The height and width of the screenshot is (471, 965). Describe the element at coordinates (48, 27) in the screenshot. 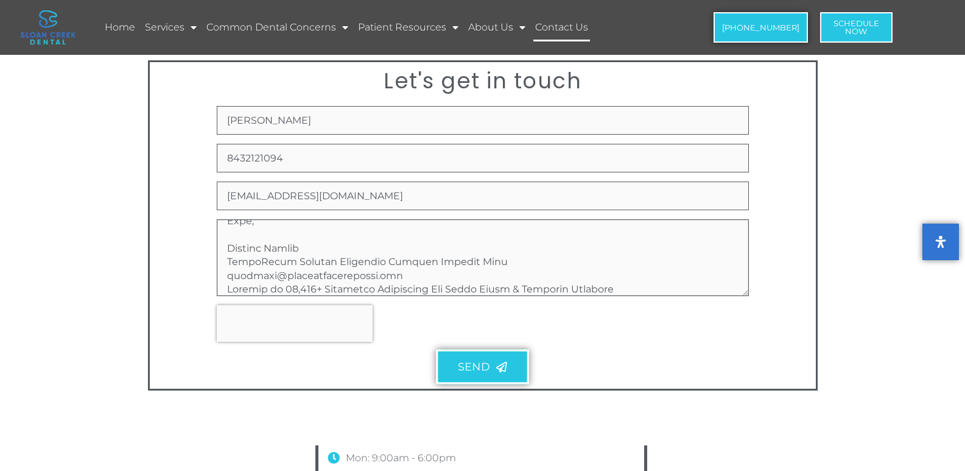

I see `img: logo` at that location.